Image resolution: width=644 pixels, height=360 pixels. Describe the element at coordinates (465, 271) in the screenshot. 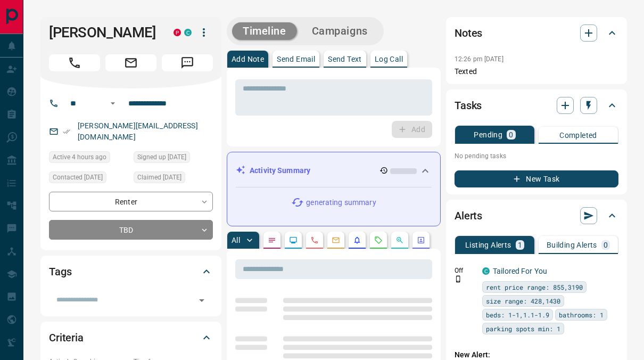

I see `p: Off` at that location.